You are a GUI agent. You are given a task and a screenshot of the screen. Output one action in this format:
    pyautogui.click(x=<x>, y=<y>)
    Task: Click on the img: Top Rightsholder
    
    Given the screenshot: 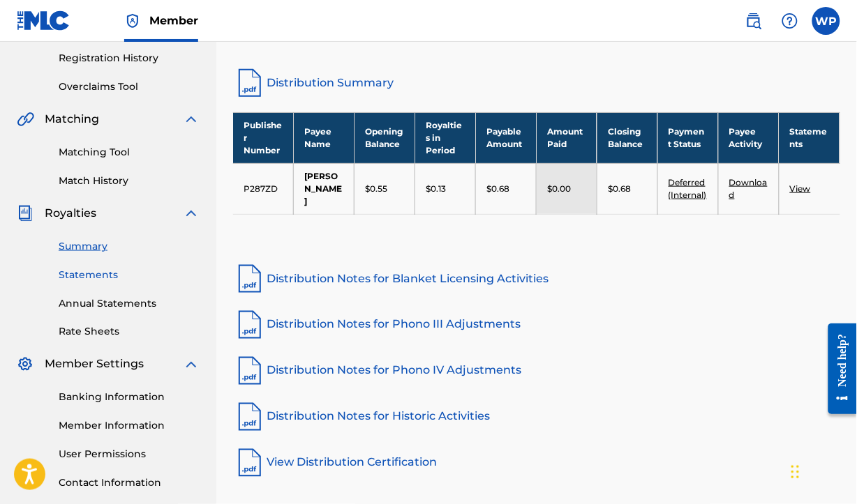 What is the action you would take?
    pyautogui.click(x=133, y=21)
    